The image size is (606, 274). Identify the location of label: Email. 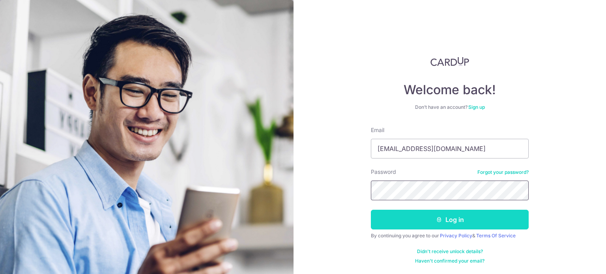
(378, 130).